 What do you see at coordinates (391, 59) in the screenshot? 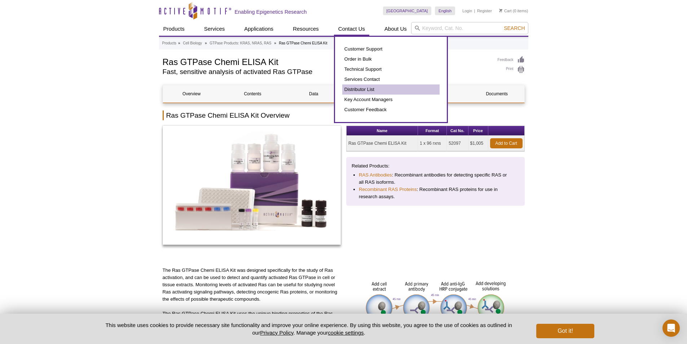
I see `a: Order in Bulk` at bounding box center [391, 59].